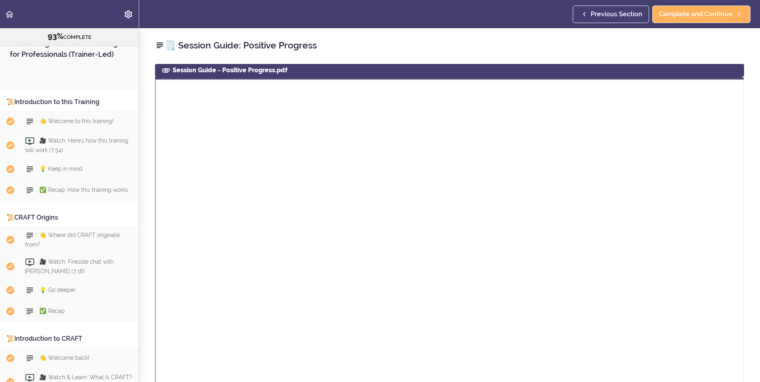 This screenshot has width=760, height=382. I want to click on span: 👋 Where did CRAFT originate from?, so click(72, 240).